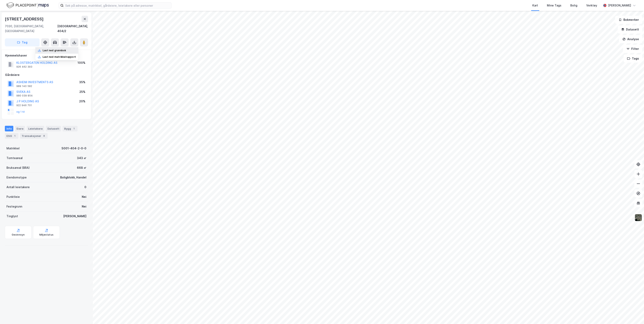 The height and width of the screenshot is (324, 644). What do you see at coordinates (53, 128) in the screenshot?
I see `div: Datasett` at bounding box center [53, 128].